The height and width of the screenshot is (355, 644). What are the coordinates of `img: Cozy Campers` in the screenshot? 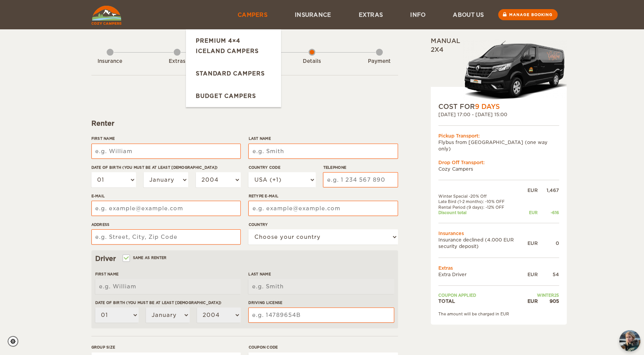 It's located at (106, 15).